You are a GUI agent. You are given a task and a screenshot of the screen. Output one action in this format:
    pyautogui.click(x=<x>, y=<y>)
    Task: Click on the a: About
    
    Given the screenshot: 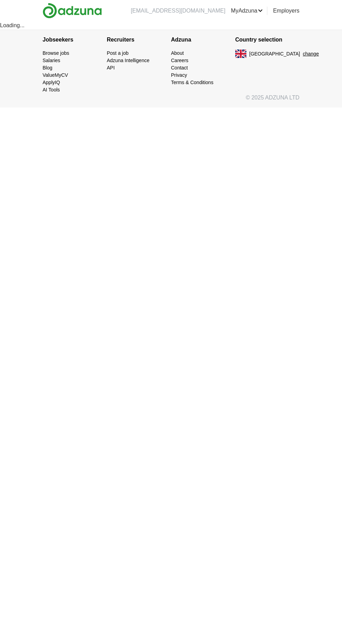 What is the action you would take?
    pyautogui.click(x=177, y=53)
    